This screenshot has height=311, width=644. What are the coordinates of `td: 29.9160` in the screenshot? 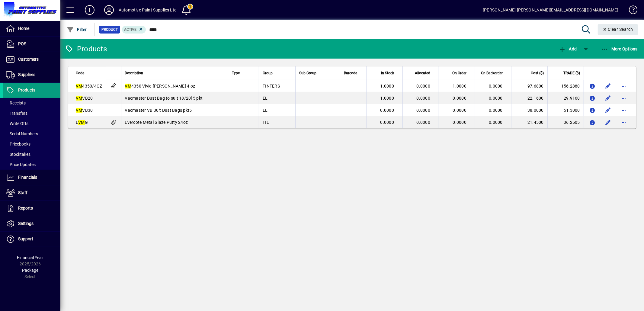 It's located at (565, 98).